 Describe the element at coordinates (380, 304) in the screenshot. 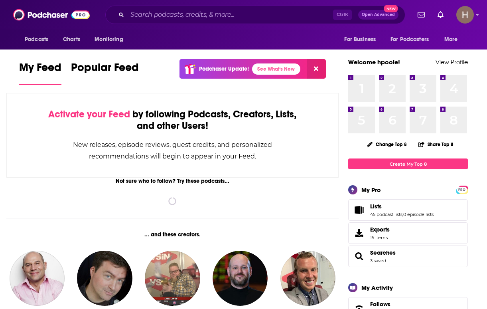

I see `span: Follows` at that location.